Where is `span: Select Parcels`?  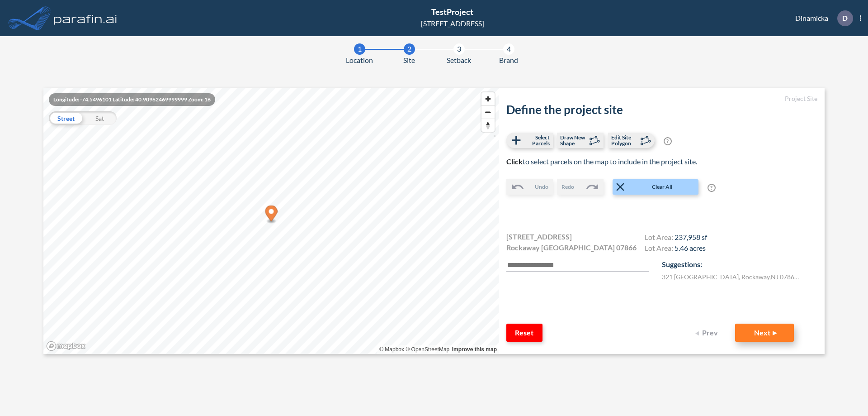
span: Select Parcels is located at coordinates (536, 140).